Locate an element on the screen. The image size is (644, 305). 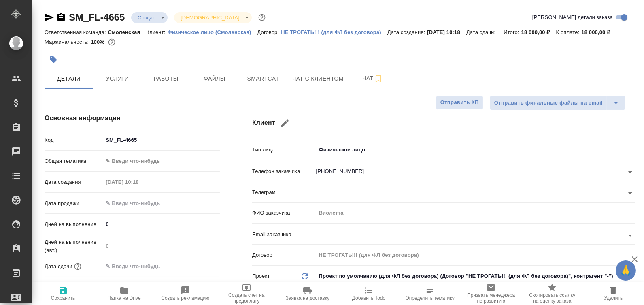
button: Скопировать ссылку на оценку заказа is located at coordinates (552, 294).